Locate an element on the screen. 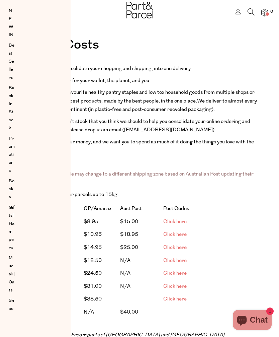  span: If there’s a product we don’t stock that you think we should to help you consolidate your online ... is located at coordinates (131, 126).